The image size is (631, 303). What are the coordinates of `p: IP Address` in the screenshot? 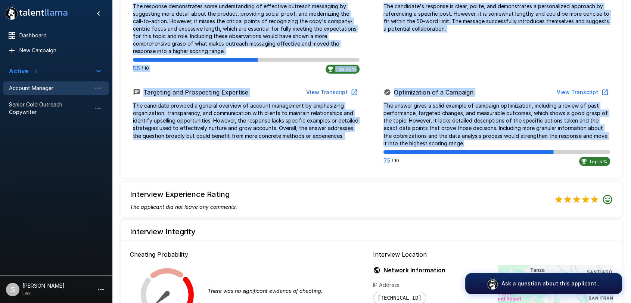 It's located at (431, 285).